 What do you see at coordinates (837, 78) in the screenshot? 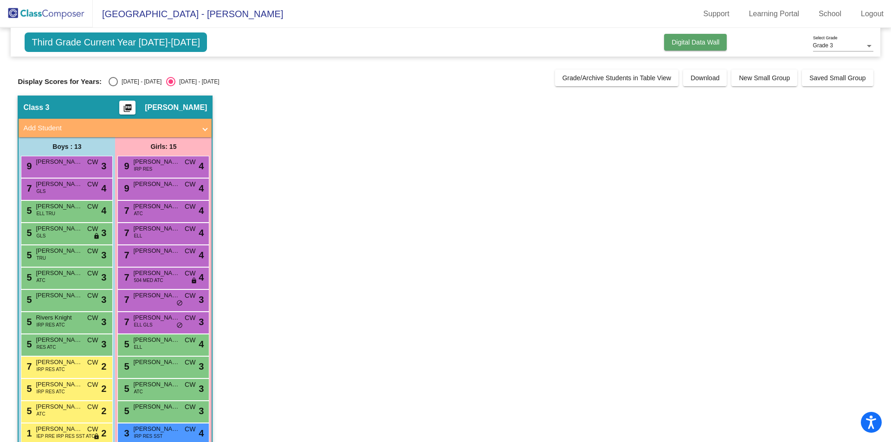
I see `button: Saved Small Group` at bounding box center [837, 78].